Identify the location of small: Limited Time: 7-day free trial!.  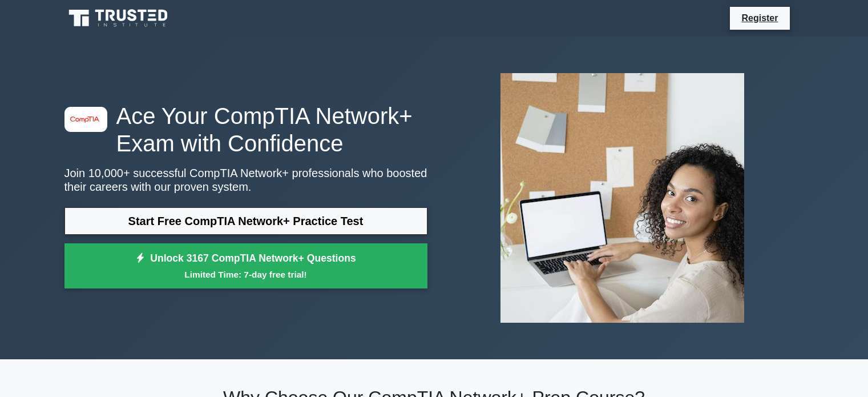
(246, 274).